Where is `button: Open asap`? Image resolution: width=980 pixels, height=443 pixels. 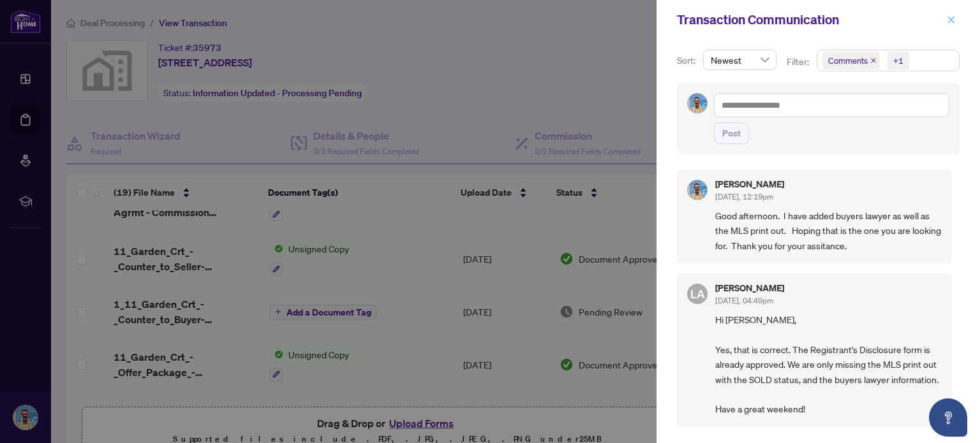 button: Open asap is located at coordinates (948, 417).